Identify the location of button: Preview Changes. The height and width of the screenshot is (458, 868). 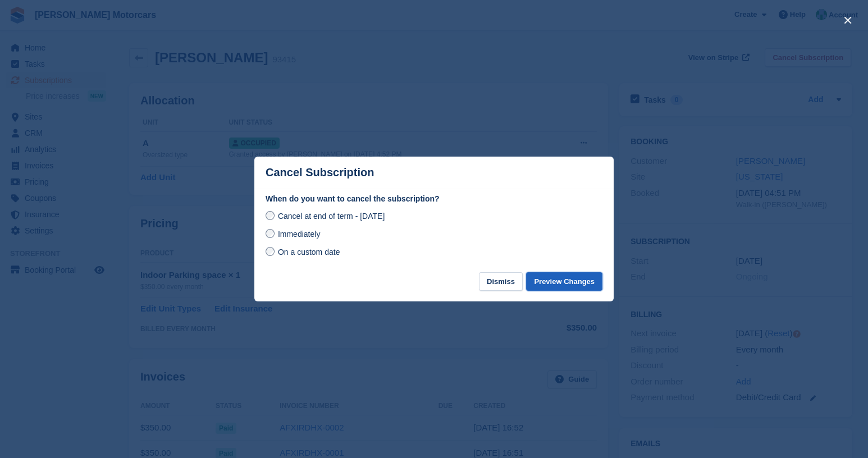
(564, 281).